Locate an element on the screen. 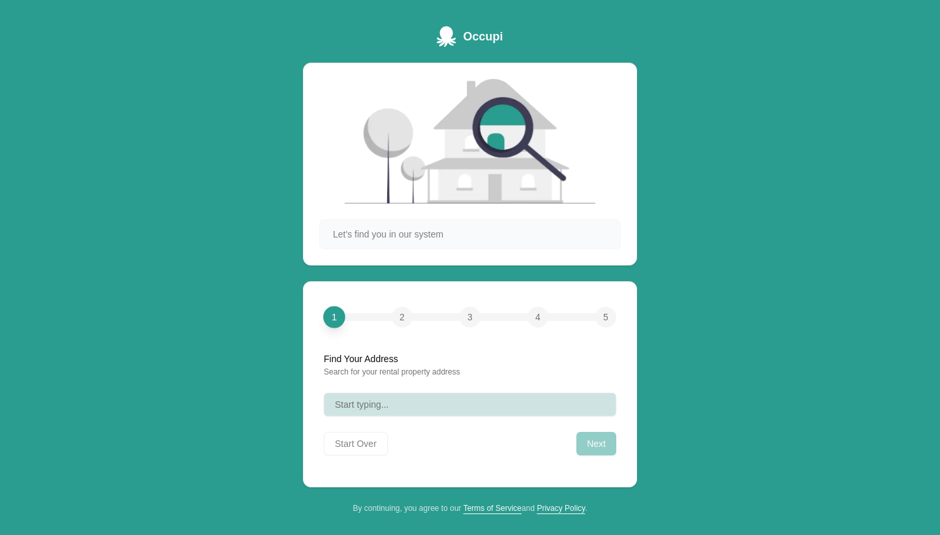  span: 4 is located at coordinates (538, 317).